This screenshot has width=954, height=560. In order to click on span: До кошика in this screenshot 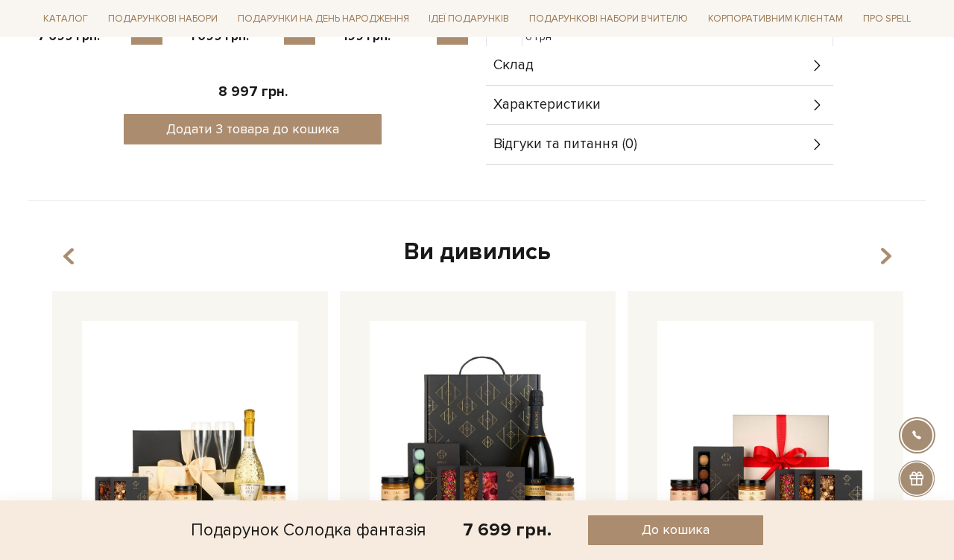, I will do `click(675, 529)`.